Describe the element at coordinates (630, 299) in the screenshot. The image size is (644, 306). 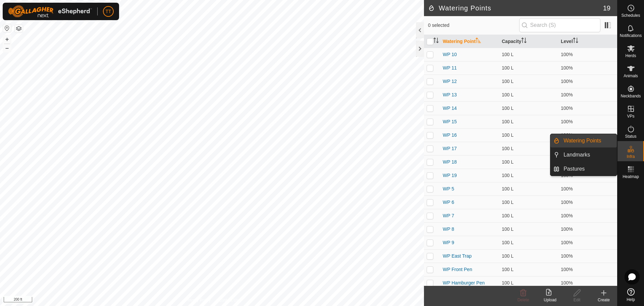
I see `span: Help` at that location.